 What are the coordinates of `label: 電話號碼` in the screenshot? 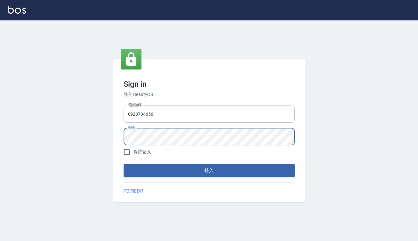 It's located at (135, 105).